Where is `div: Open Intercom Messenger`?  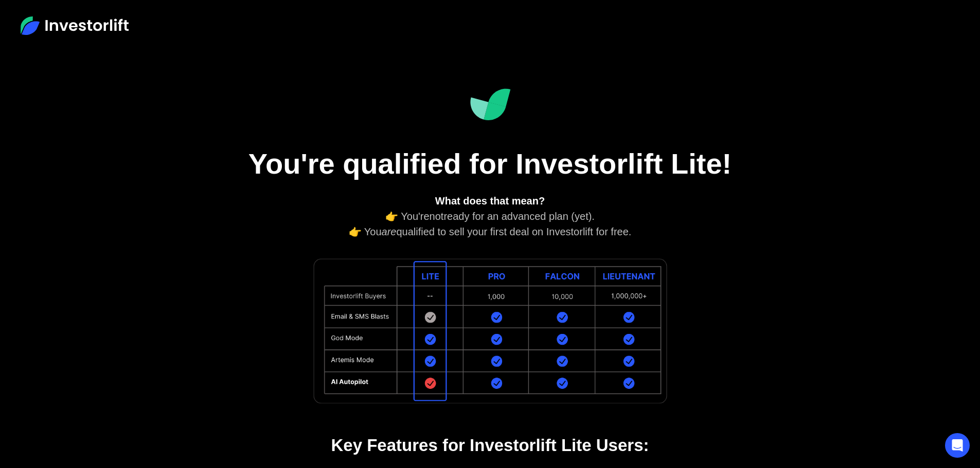
div: Open Intercom Messenger is located at coordinates (957, 445).